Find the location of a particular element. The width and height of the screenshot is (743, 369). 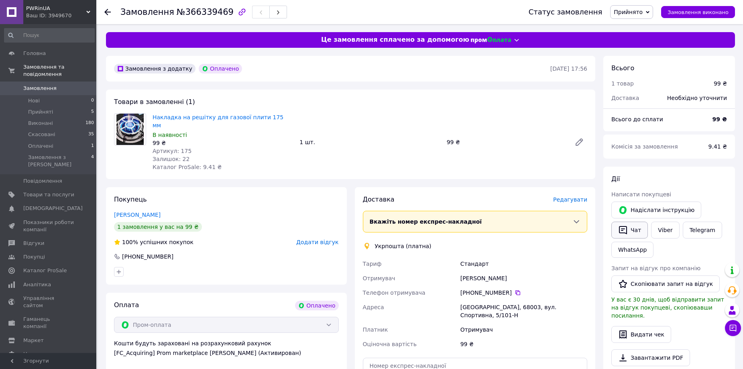

a: Telegram is located at coordinates (702, 230).